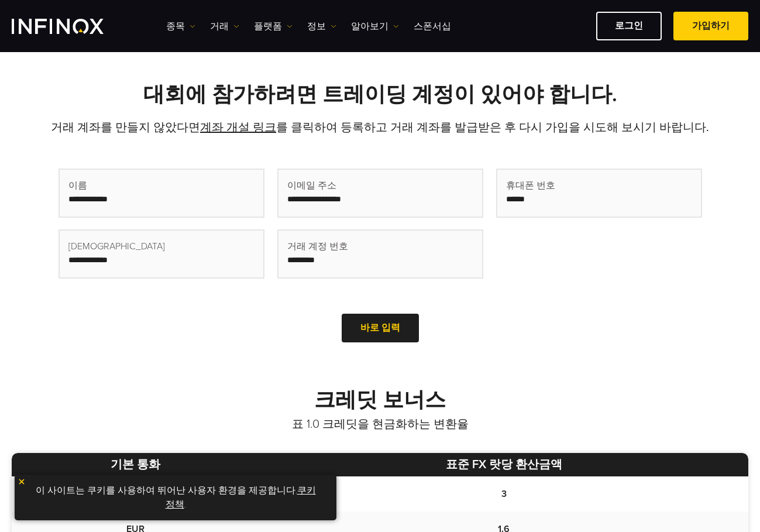  I want to click on td: USD, so click(135, 494).